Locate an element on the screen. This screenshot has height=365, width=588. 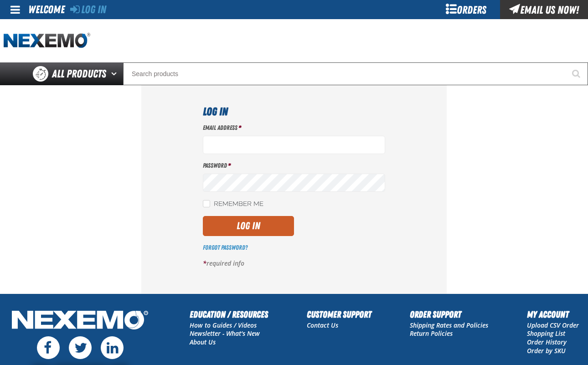
a: Upload CSV Order is located at coordinates (553, 325).